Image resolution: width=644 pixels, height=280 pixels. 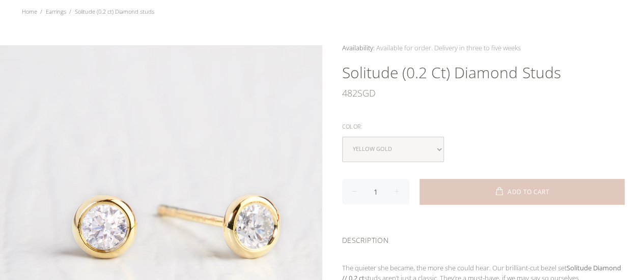 I want to click on a: Home, so click(x=29, y=11).